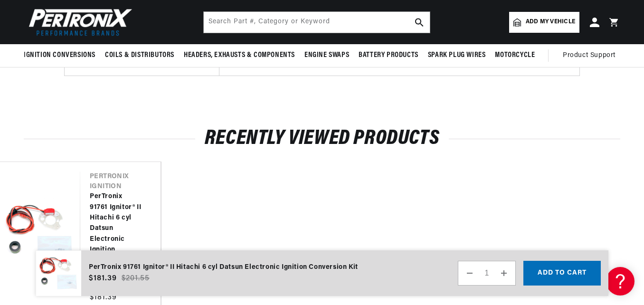  Describe the element at coordinates (62, 55) in the screenshot. I see `summary: Ignition Conversions` at that location.